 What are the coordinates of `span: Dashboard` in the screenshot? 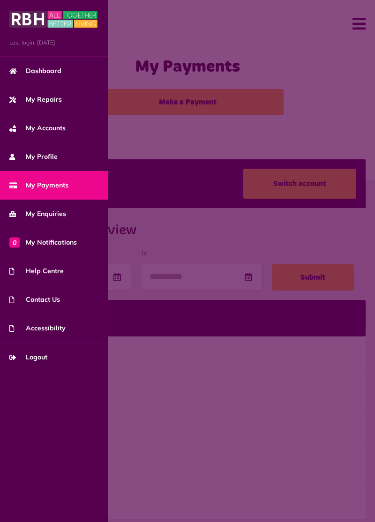 It's located at (35, 71).